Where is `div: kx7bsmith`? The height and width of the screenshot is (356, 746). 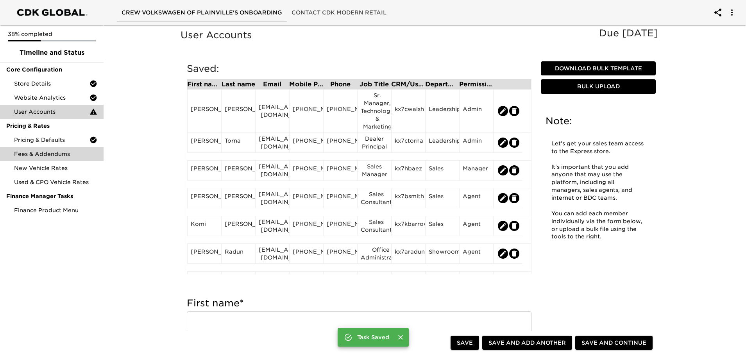 div: kx7bsmith is located at coordinates (408, 198).